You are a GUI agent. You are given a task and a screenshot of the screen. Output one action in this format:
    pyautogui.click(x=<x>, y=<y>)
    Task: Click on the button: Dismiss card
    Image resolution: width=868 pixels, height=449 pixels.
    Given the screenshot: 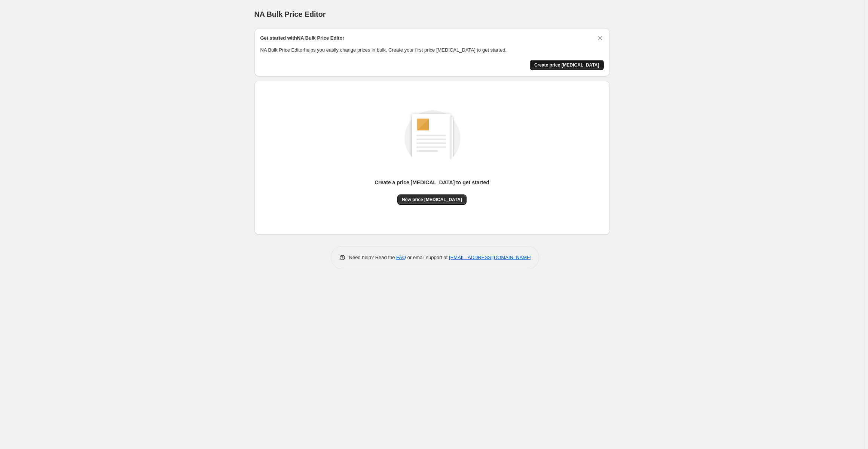 What is the action you would take?
    pyautogui.click(x=600, y=38)
    